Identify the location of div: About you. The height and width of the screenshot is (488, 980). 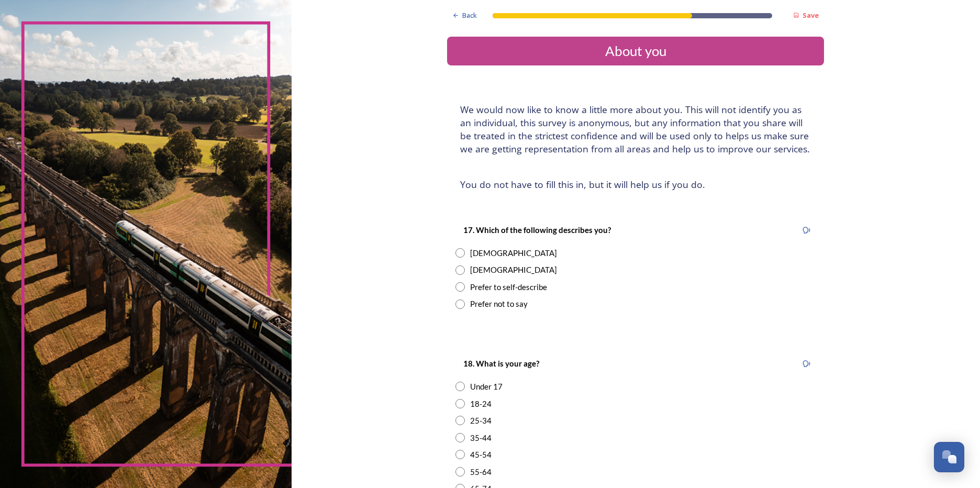
(636, 51).